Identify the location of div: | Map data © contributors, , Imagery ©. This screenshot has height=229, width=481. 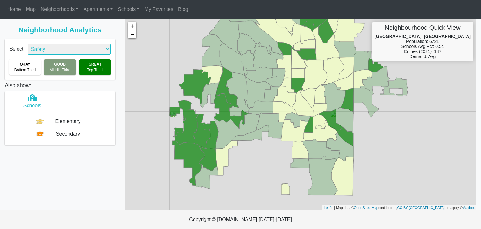
(399, 207).